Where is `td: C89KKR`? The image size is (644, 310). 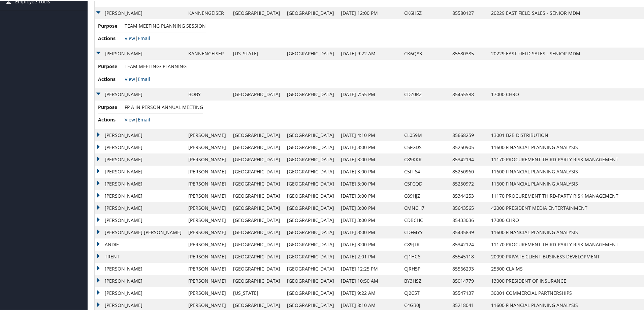 td: C89KKR is located at coordinates (425, 159).